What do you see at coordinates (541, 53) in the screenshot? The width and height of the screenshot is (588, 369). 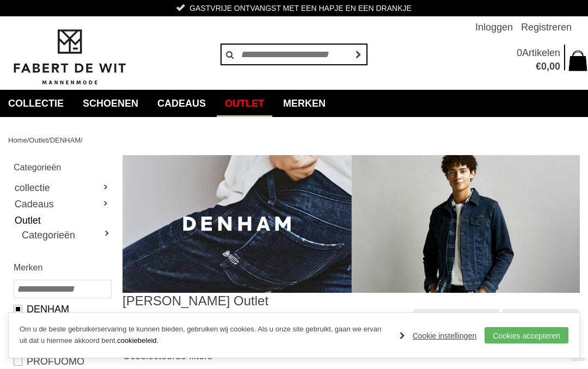 I see `span: Artikelen` at bounding box center [541, 53].